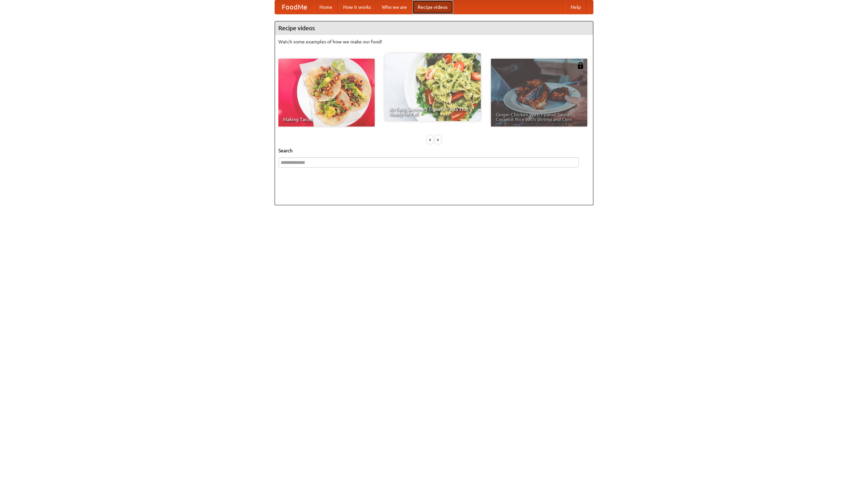  I want to click on a: Help, so click(576, 7).